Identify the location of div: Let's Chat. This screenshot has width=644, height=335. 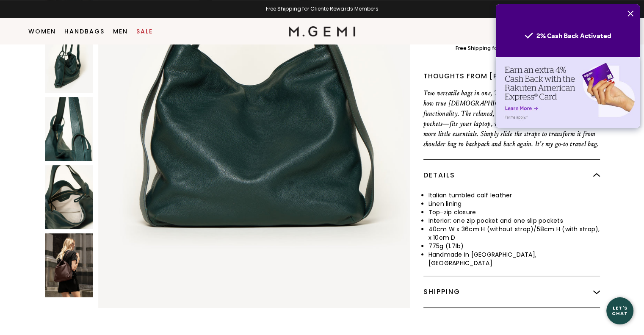
(620, 310).